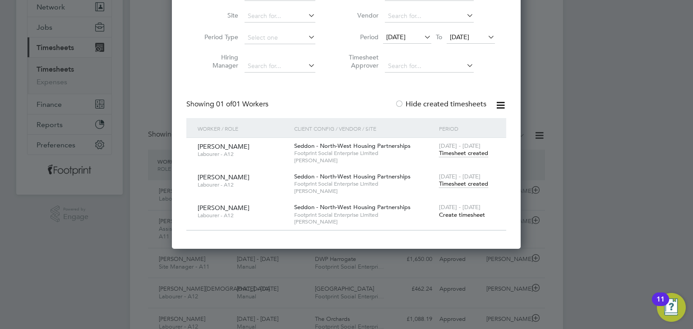  What do you see at coordinates (661, 306) in the screenshot?
I see `div: 11` at bounding box center [661, 306].